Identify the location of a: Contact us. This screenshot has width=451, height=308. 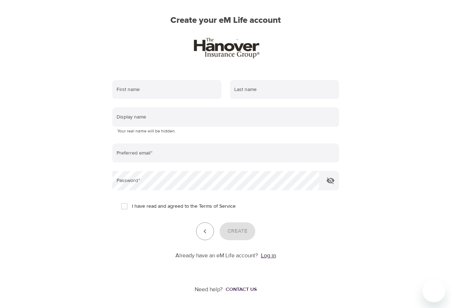
(240, 289).